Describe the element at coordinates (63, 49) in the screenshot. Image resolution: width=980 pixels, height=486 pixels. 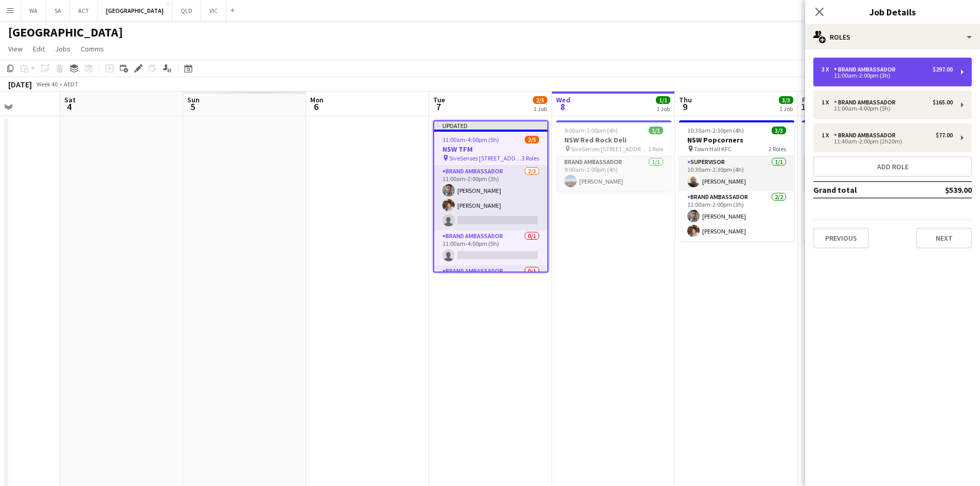
I see `a: Jobs` at that location.